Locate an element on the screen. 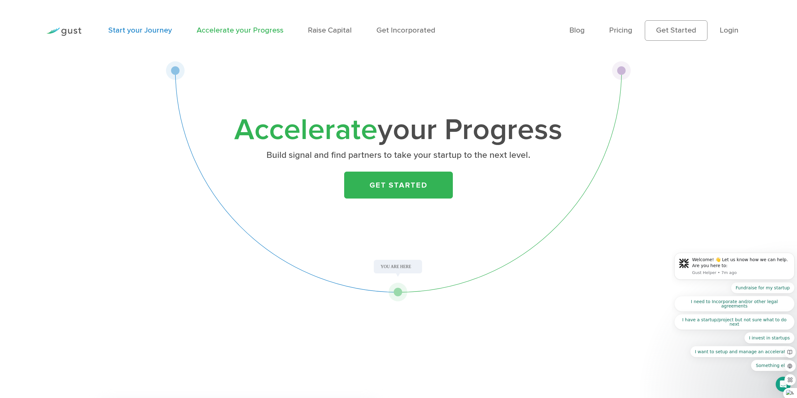 The image size is (797, 398). a: Accelerate your Progress is located at coordinates (240, 30).